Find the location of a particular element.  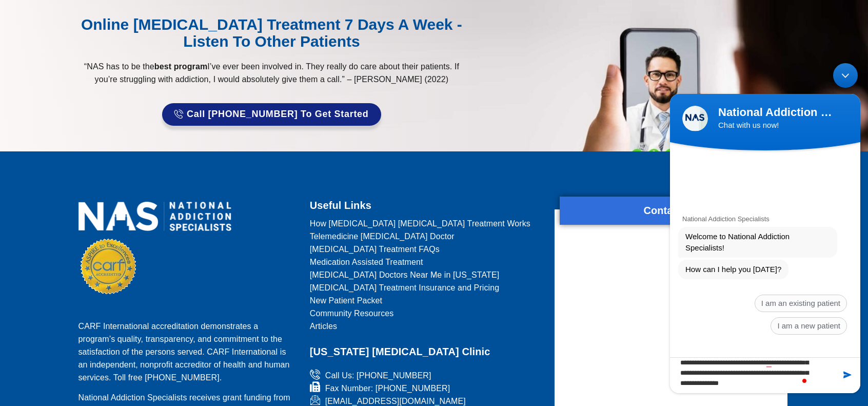

span: I am a new patient is located at coordinates (143, 267).